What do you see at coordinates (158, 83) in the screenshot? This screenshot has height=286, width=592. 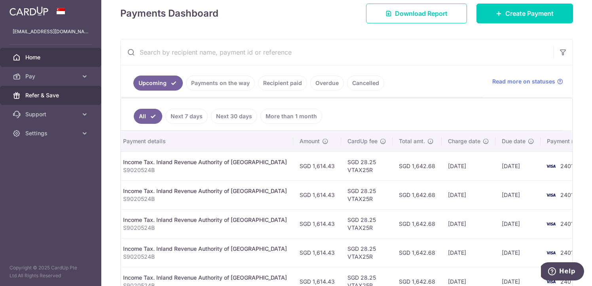 I see `a: Upcoming` at bounding box center [158, 83].